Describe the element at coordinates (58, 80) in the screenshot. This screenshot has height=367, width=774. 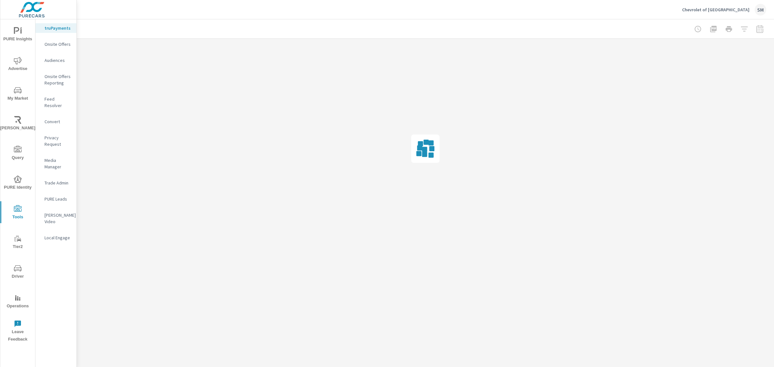
I see `p: Onsite Offers Reporting` at that location.